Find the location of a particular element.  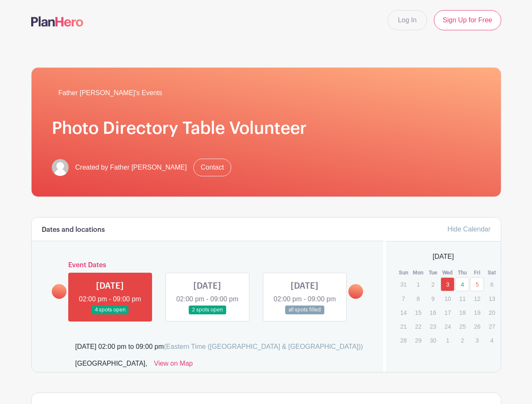

th: Sat is located at coordinates (492, 272).